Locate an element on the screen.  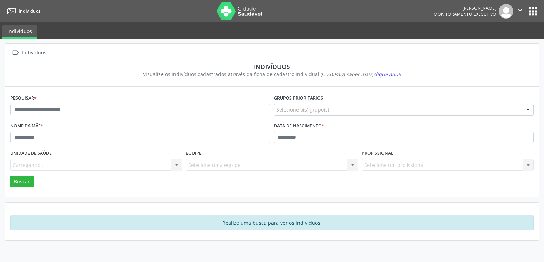
button: apps is located at coordinates (533, 11).